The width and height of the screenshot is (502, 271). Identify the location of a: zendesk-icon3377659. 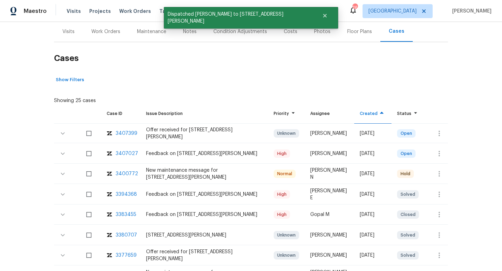
(121, 255).